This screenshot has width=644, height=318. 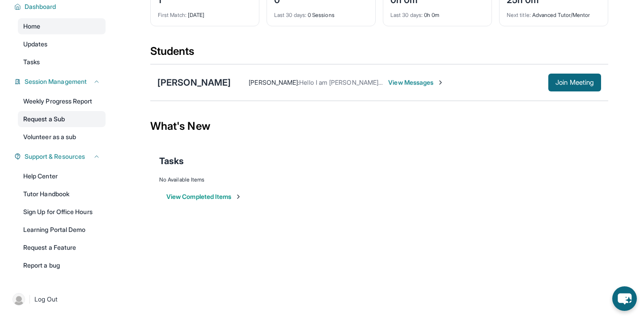 What do you see at coordinates (172, 15) in the screenshot?
I see `span: First Match :` at bounding box center [172, 15].